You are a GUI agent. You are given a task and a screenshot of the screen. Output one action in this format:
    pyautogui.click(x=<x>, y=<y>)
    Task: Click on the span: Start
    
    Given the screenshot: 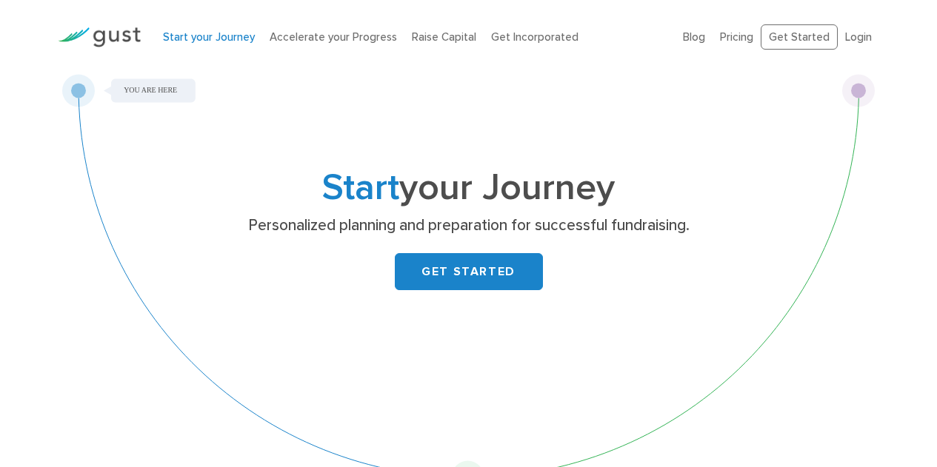 What is the action you would take?
    pyautogui.click(x=361, y=187)
    